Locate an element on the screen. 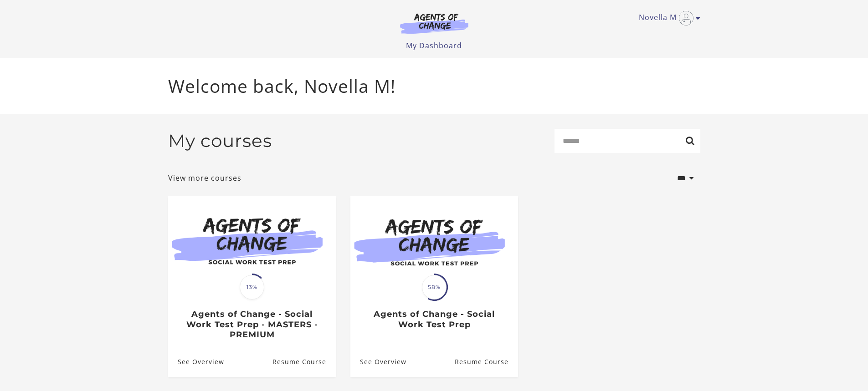  a: Agents of Change - Social Work Test Prep - MASTERS - PREMIUM: See Overview is located at coordinates (196, 362).